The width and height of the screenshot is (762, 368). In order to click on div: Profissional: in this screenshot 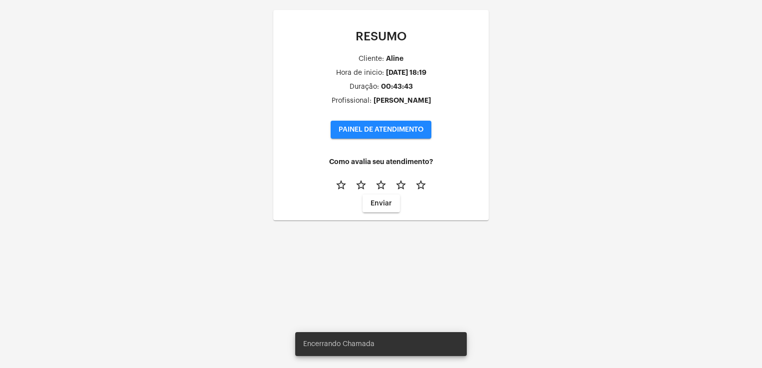, I will do `click(351, 101)`.